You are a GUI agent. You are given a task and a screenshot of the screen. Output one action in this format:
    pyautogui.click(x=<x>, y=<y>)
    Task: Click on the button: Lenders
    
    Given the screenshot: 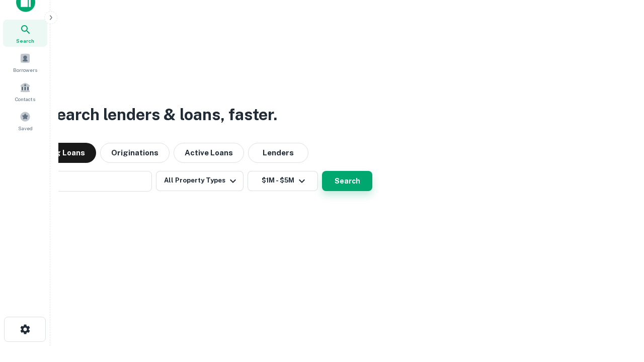 What is the action you would take?
    pyautogui.click(x=278, y=153)
    